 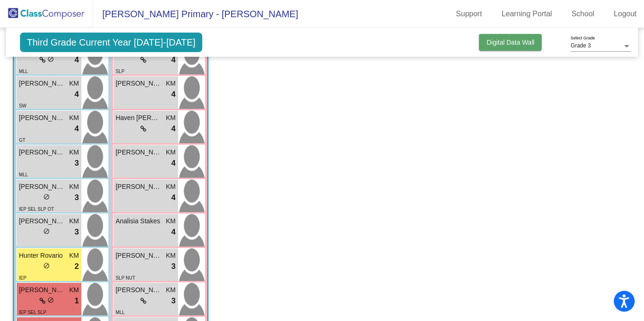 I want to click on a: School, so click(x=582, y=14).